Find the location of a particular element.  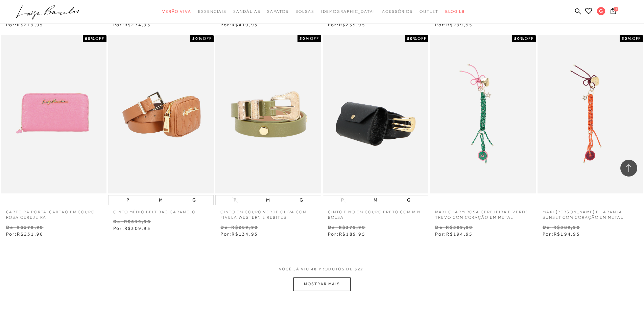

a: CINTO FINO EM COURO PRETO COM MINI BOLSA CINTO FINO EM COURO PRETO COM MINI BOLSA is located at coordinates (376, 114).